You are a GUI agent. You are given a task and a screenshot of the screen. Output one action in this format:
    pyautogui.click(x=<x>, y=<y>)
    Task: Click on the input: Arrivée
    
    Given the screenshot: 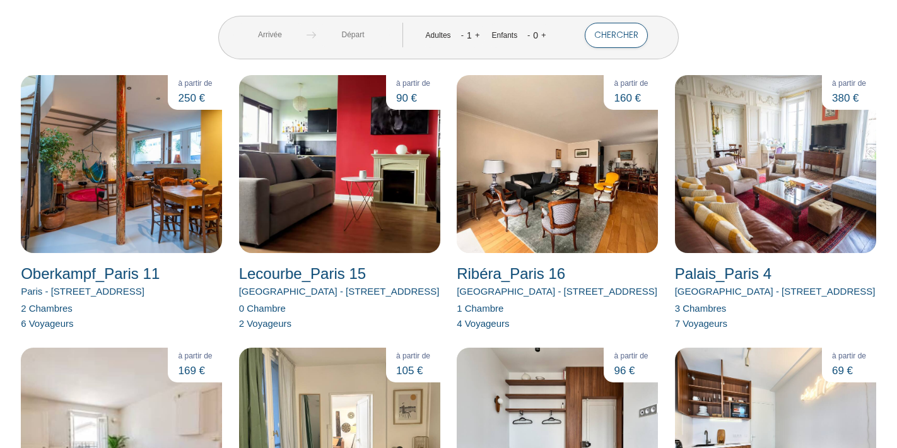 What is the action you would take?
    pyautogui.click(x=270, y=35)
    